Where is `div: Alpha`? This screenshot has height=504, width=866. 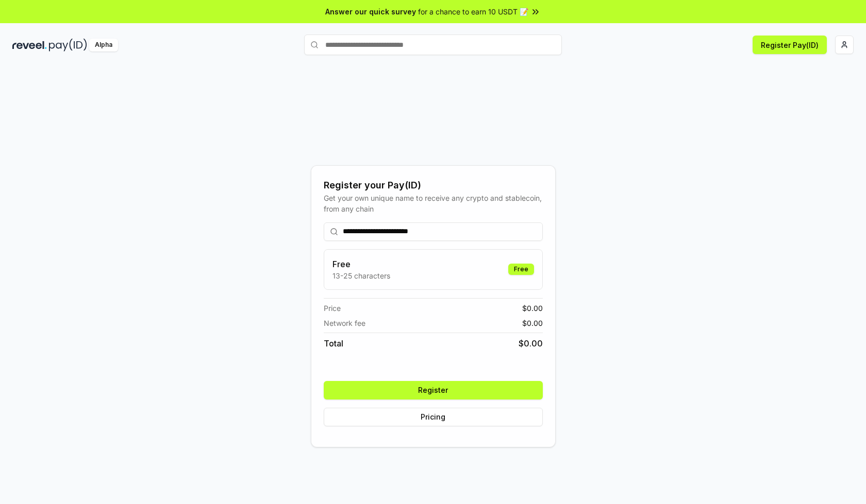
div: Alpha is located at coordinates (103, 44).